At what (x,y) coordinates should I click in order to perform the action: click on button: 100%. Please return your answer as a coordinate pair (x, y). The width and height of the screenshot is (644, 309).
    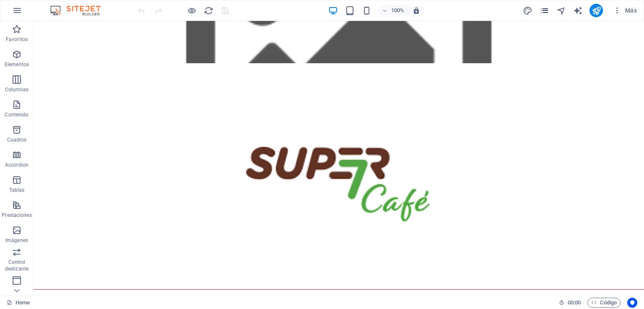
    Looking at the image, I should click on (393, 10).